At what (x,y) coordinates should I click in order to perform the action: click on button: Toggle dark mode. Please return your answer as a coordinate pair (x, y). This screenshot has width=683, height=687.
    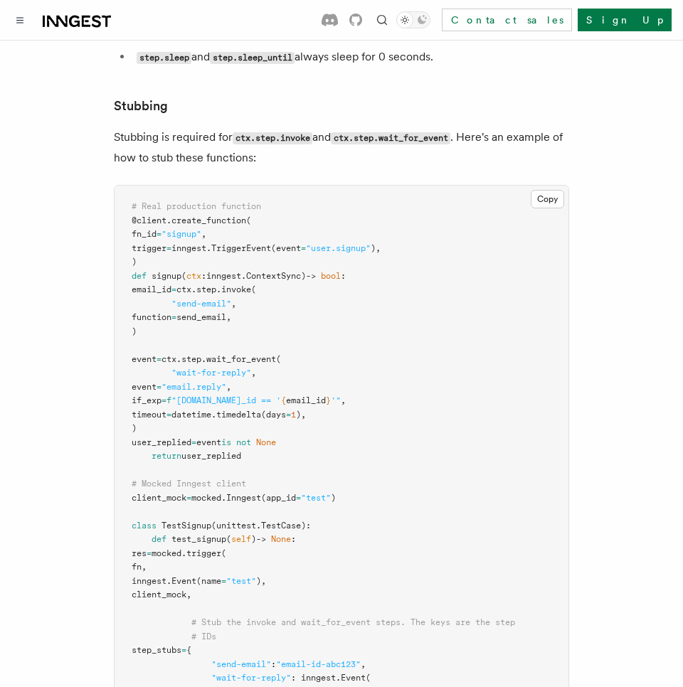
    Looking at the image, I should click on (413, 20).